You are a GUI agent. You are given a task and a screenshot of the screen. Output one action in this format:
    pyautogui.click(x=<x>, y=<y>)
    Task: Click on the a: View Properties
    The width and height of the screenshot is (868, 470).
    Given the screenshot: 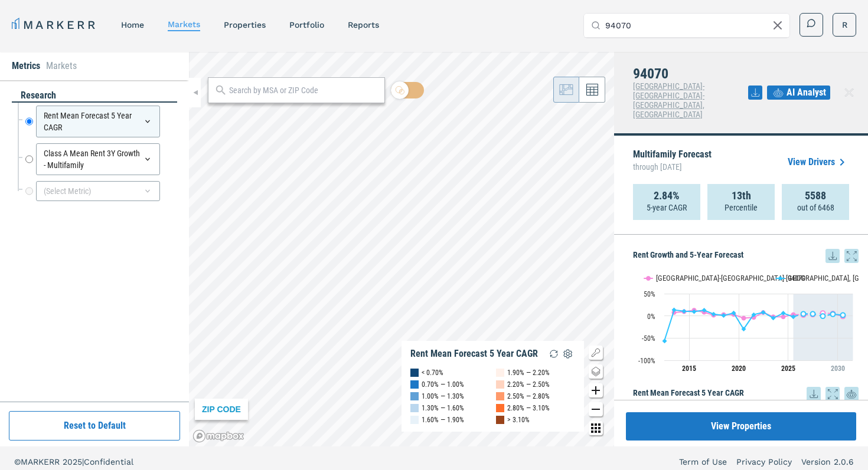 What is the action you would take?
    pyautogui.click(x=741, y=426)
    